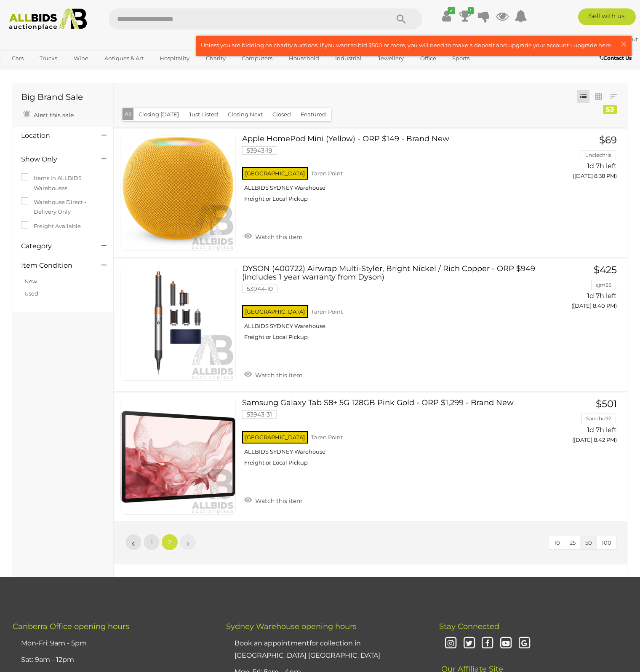 The image size is (640, 672). Describe the element at coordinates (304, 58) in the screenshot. I see `a: Household` at that location.